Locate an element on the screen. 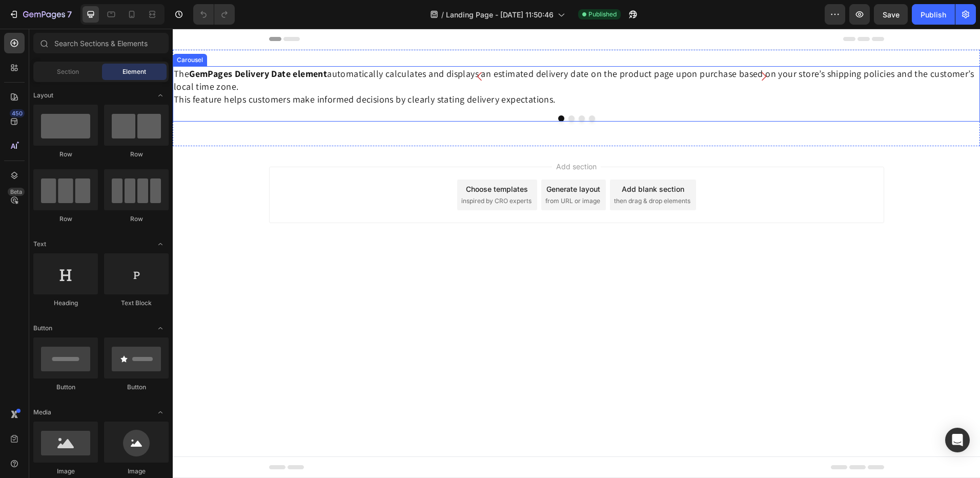 The width and height of the screenshot is (980, 478). div: Carousel is located at coordinates (17, 31).